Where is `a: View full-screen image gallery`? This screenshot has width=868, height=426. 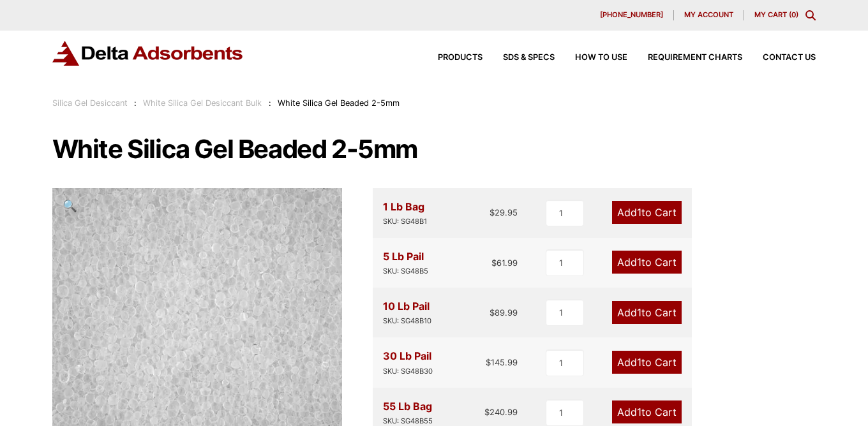 a: View full-screen image gallery is located at coordinates (70, 205).